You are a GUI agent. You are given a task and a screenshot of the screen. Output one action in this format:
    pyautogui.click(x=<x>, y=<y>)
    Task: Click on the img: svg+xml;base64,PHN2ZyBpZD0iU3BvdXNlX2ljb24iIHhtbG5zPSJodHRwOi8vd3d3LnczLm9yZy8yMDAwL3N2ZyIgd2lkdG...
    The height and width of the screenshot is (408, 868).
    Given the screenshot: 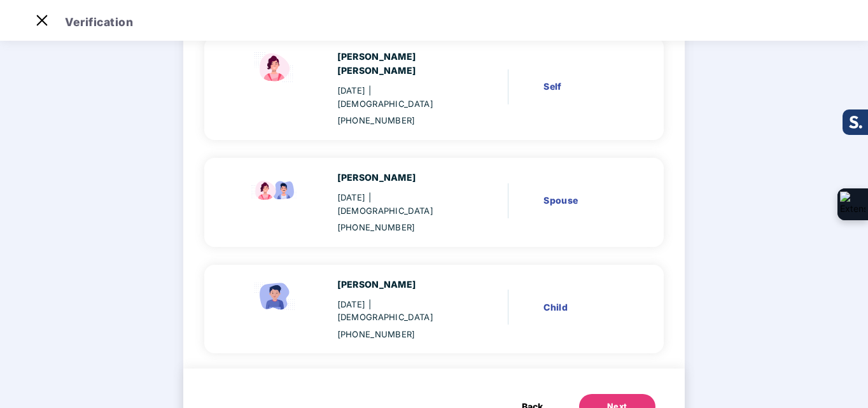 What is the action you would take?
    pyautogui.click(x=275, y=68)
    